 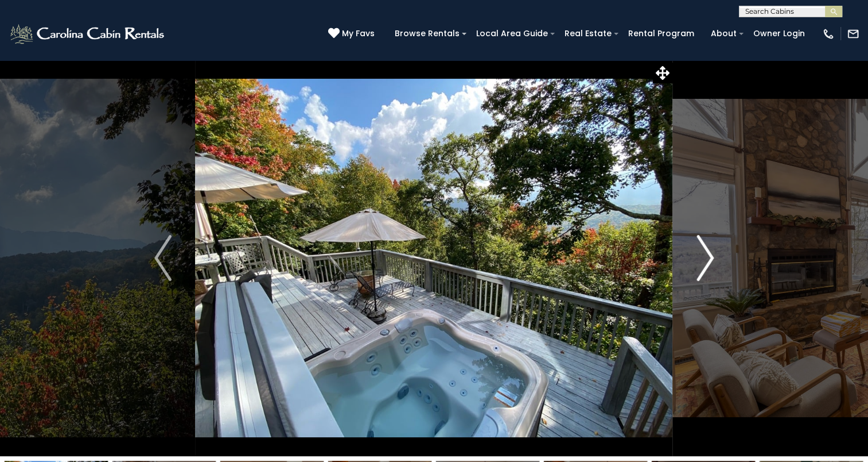 What do you see at coordinates (88, 34) in the screenshot?
I see `img: White-1-2.png` at bounding box center [88, 34].